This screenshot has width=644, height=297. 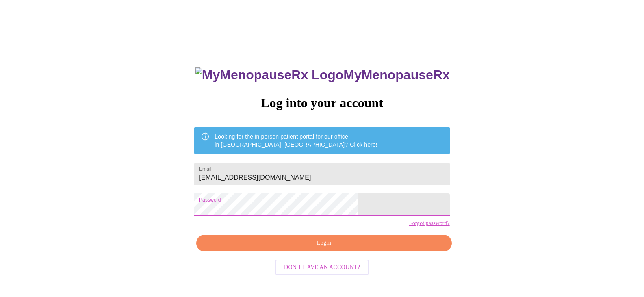 I want to click on a: Don't have an account?, so click(x=322, y=267).